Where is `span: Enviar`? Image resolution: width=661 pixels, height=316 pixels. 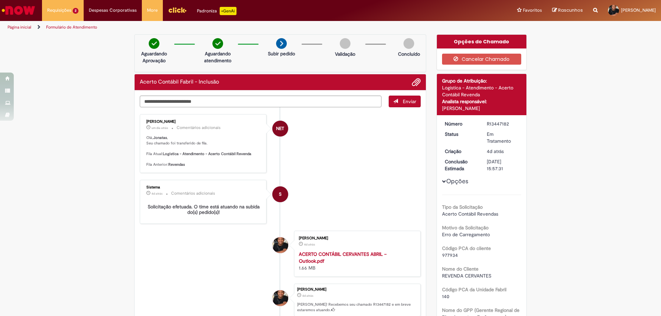
span: Enviar is located at coordinates (409, 102).